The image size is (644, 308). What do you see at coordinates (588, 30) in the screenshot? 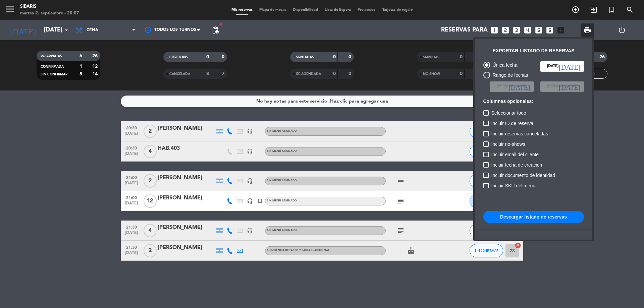
I see `span: print` at bounding box center [588, 30].